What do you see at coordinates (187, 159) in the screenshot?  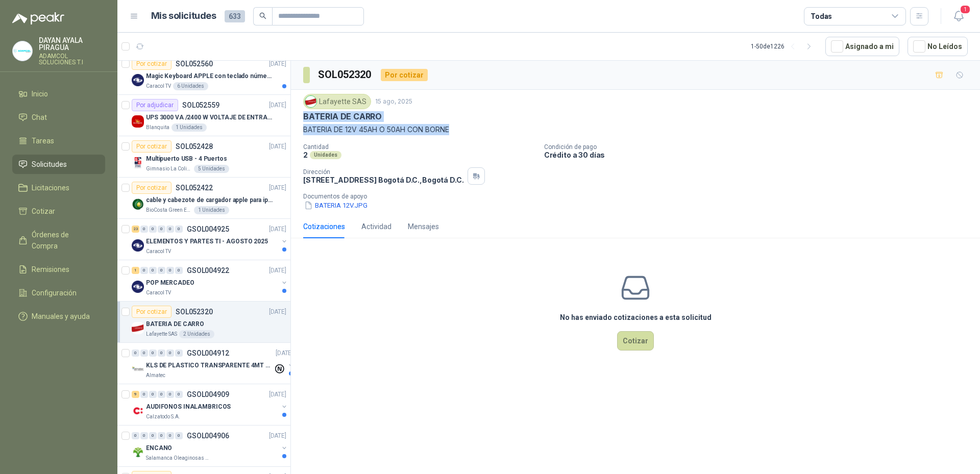 I see `p: Multipuerto USB - 4 Puertos` at bounding box center [187, 159].